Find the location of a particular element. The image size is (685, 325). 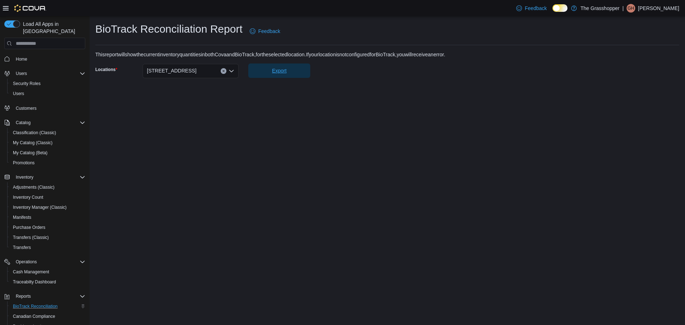

a: Users is located at coordinates (18, 94).